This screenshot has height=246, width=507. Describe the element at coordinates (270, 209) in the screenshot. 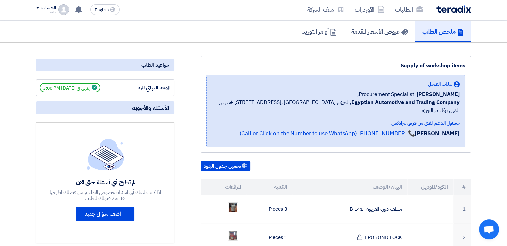

I see `td: 3 Pieces` at that location.